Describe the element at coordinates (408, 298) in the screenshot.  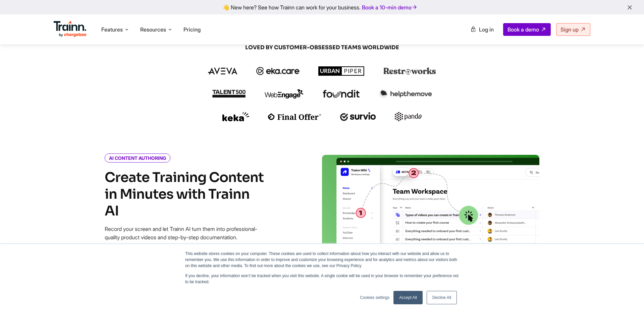
I see `a: Accept All` at that location.